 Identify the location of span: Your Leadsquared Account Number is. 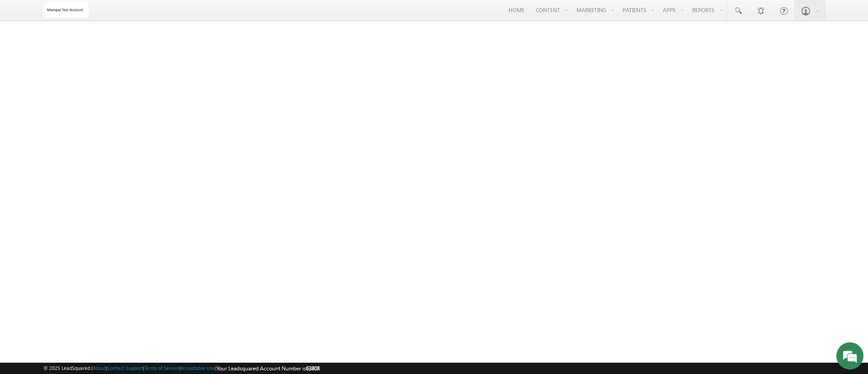
(268, 368).